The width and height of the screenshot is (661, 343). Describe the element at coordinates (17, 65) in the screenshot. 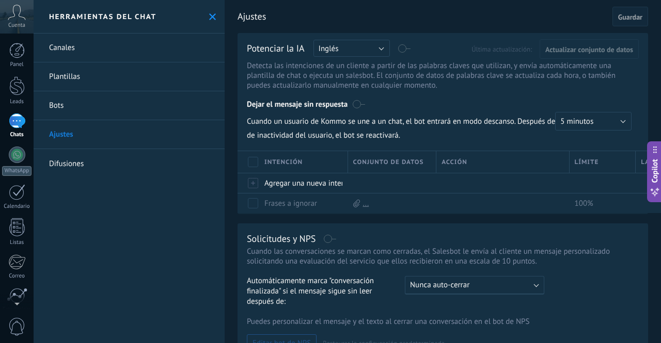

I see `div: Panel` at that location.